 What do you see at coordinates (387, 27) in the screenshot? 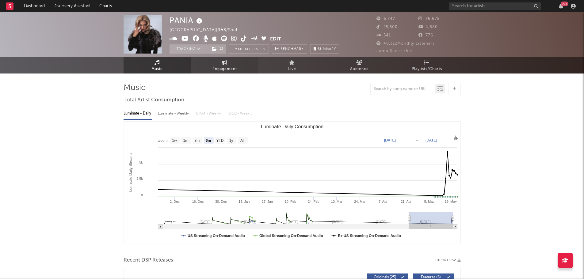
I see `span: 25,500` at bounding box center [387, 27].